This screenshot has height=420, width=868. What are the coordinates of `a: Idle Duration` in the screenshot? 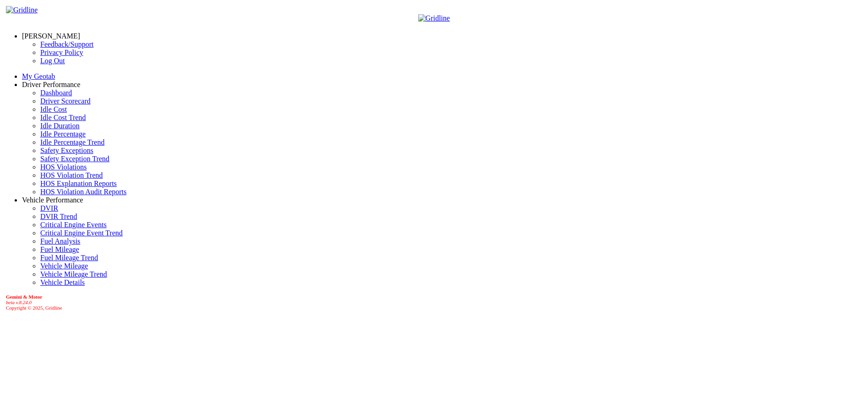 It's located at (60, 125).